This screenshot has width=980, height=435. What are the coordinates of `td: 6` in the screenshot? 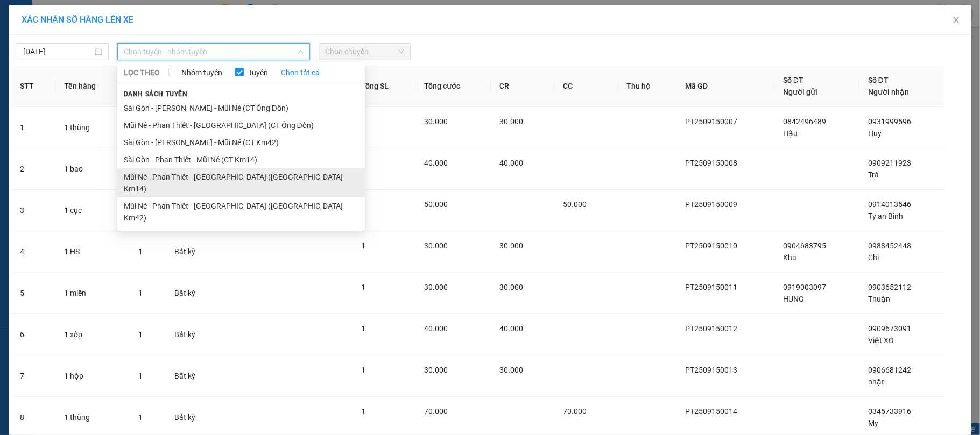 It's located at (33, 335).